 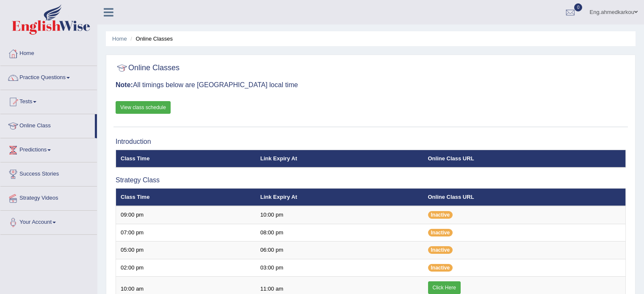 What do you see at coordinates (49, 173) in the screenshot?
I see `a: Success Stories` at bounding box center [49, 173].